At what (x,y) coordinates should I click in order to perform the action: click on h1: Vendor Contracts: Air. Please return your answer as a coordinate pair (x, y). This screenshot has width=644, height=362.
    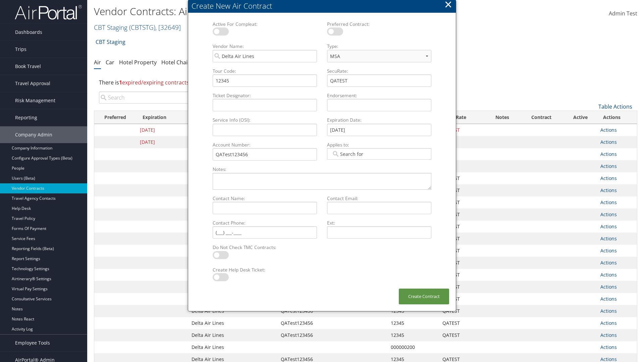
    Looking at the image, I should click on (275, 11).